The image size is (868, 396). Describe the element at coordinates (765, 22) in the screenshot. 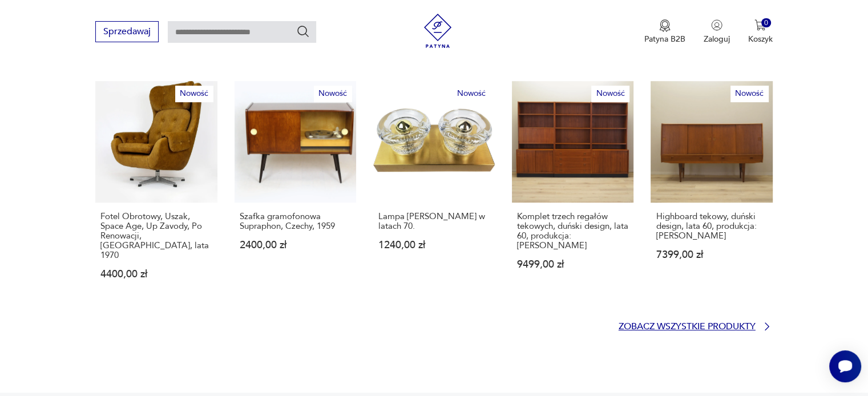

I see `div: 0` at that location.